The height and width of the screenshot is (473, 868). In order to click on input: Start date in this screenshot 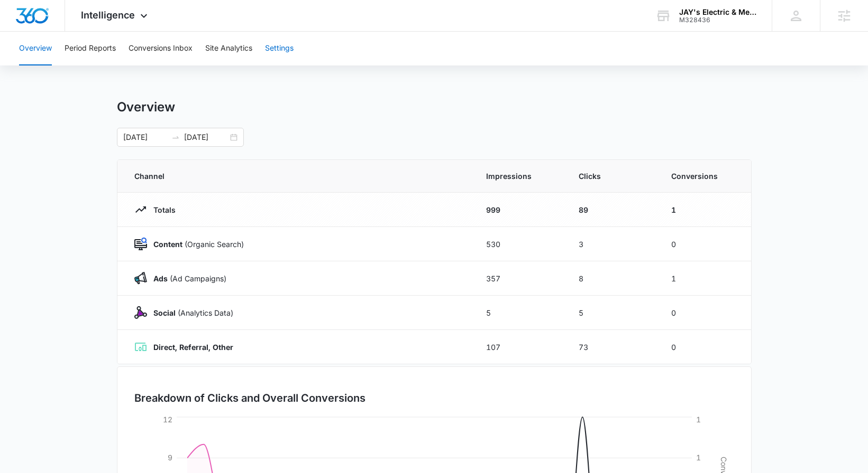, I will do `click(145, 137)`.